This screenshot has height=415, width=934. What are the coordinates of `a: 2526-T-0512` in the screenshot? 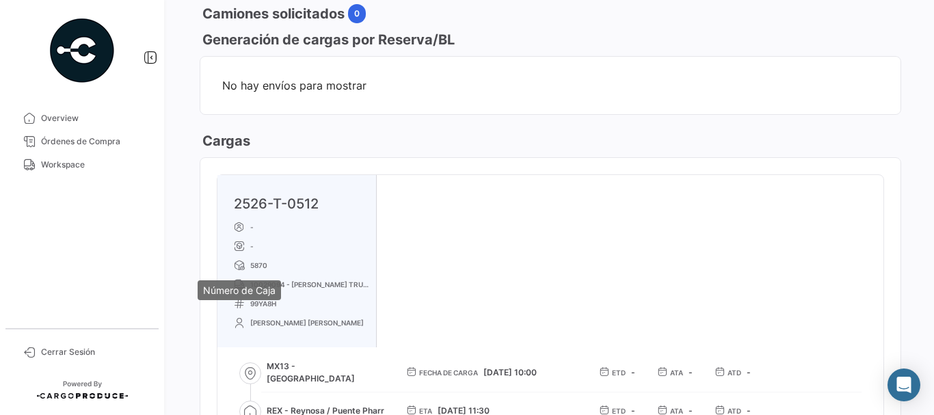 It's located at (276, 204).